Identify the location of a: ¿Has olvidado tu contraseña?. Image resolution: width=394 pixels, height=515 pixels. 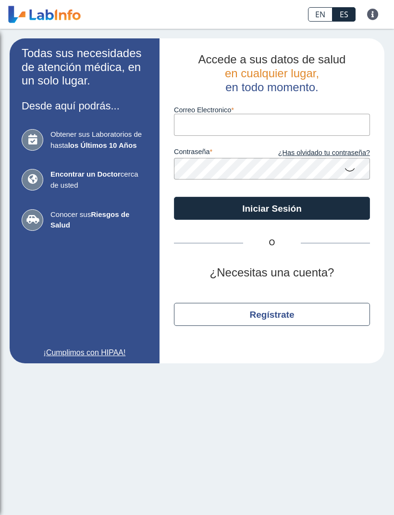
(321, 153).